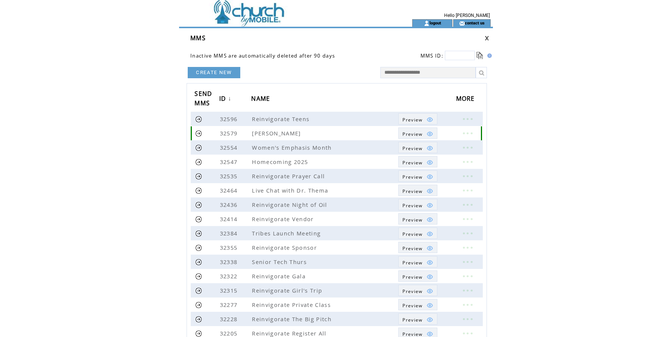 The image size is (672, 337). What do you see at coordinates (230, 261) in the screenshot?
I see `span: 32338` at bounding box center [230, 261].